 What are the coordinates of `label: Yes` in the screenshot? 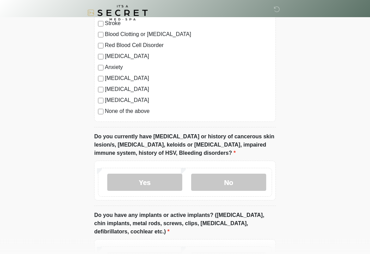 It's located at (145, 182).